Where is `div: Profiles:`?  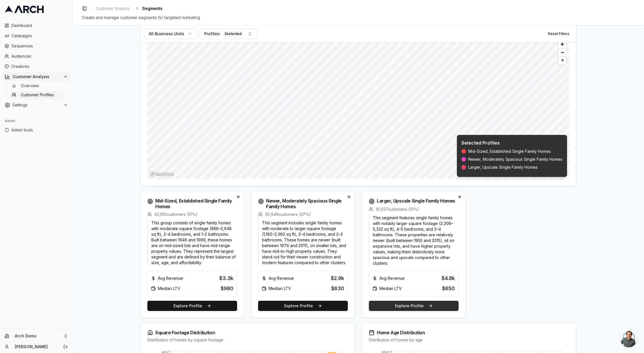 div: Profiles: is located at coordinates (224, 34).